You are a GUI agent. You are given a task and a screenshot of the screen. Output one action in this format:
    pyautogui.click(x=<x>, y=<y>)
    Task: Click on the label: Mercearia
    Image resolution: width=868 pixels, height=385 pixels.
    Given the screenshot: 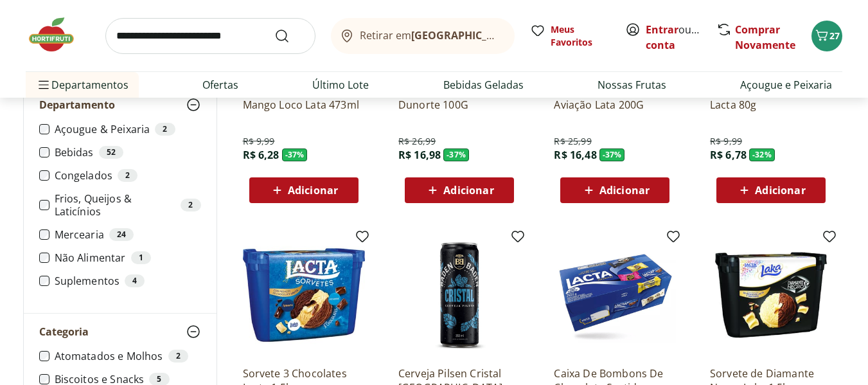 What is the action you would take?
    pyautogui.click(x=128, y=235)
    